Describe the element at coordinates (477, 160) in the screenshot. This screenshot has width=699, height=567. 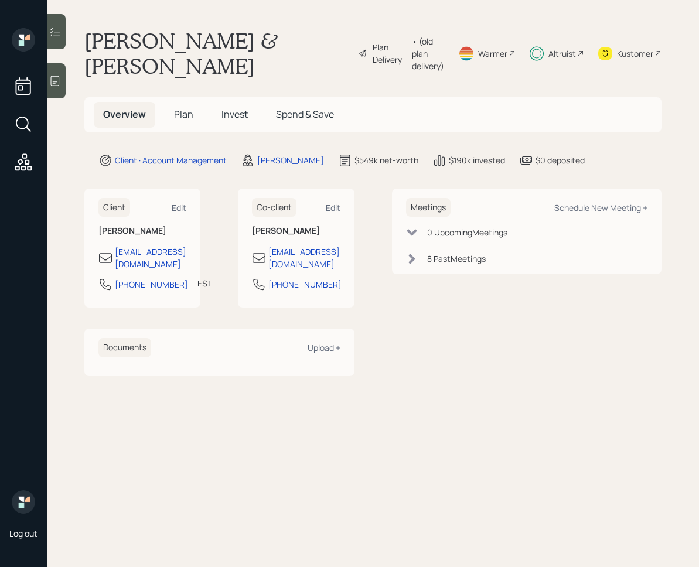
I see `div: $190k invested` at that location.